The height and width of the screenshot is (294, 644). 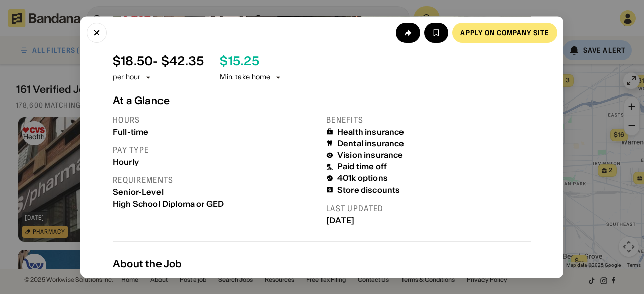 I want to click on div: Requirements, so click(x=215, y=180).